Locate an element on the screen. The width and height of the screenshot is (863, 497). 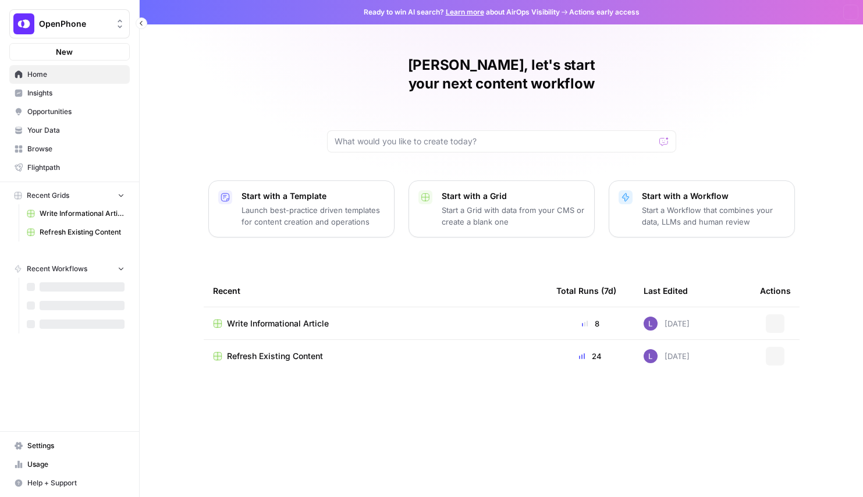
button: Workspace: OpenPhone is located at coordinates (69, 24).